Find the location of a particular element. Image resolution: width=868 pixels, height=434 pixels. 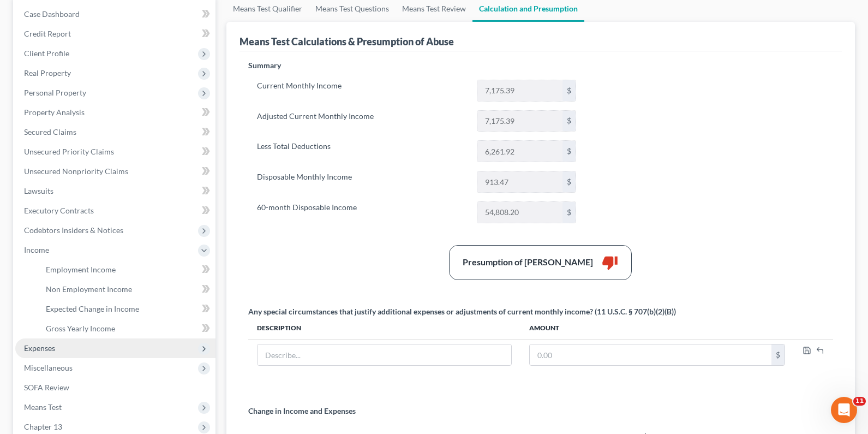

span: Income is located at coordinates (37, 249).